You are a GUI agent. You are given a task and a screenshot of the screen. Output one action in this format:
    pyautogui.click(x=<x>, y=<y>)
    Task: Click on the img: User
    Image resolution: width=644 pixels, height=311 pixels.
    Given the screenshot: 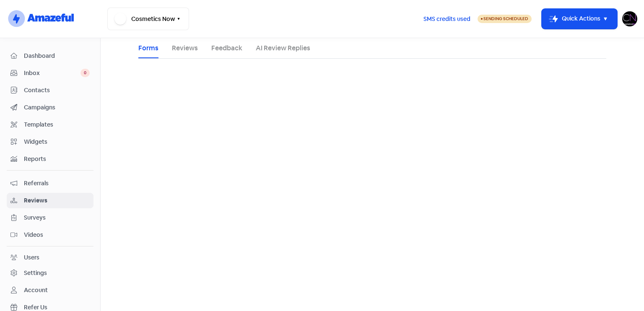 What is the action you would take?
    pyautogui.click(x=630, y=19)
    